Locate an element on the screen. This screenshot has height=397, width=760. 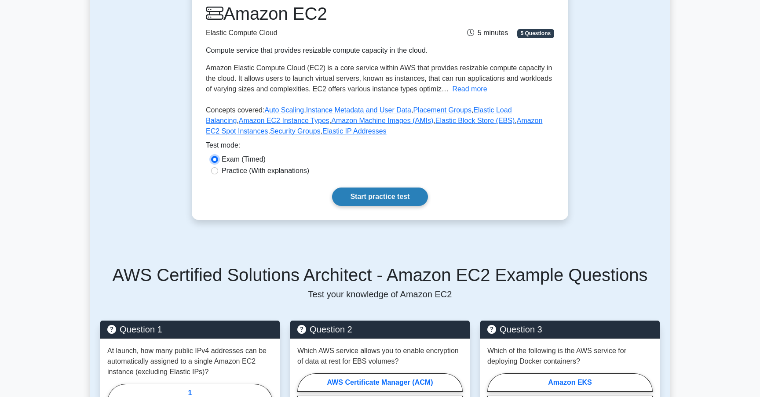
h5: AWS Certified Solutions Architect - Amazon EC2 Example Questions is located at coordinates (380, 275).